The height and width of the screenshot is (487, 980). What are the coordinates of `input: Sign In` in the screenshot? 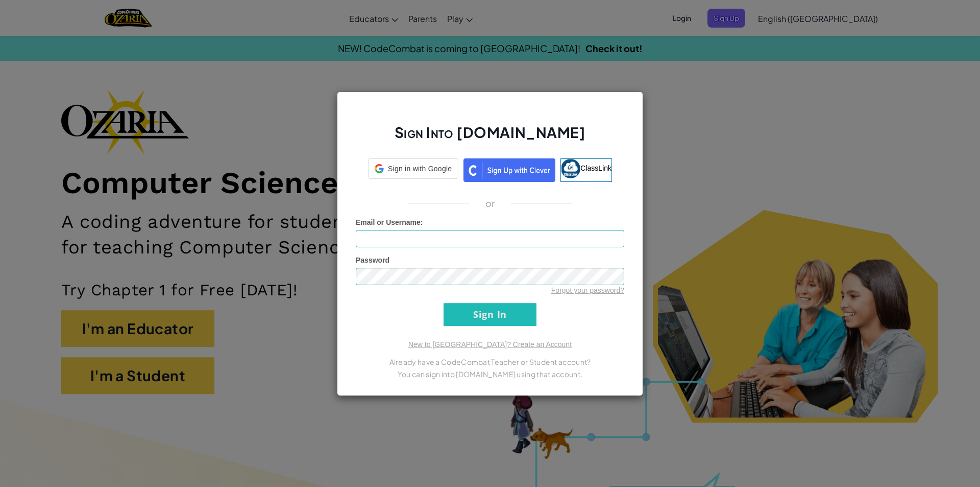 It's located at (490, 314).